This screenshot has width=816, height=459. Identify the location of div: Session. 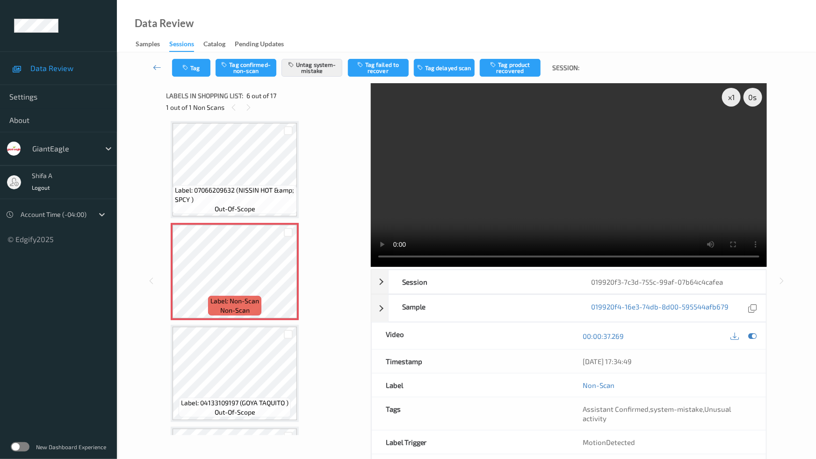
(483, 282).